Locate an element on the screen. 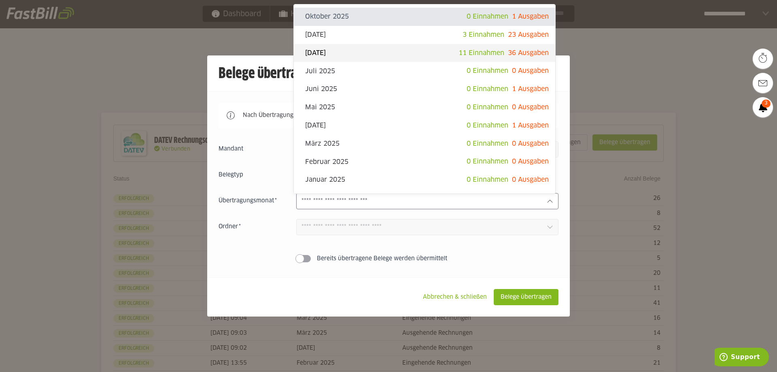 The height and width of the screenshot is (372, 777). sl-button: Belege übertragen is located at coordinates (526, 297).